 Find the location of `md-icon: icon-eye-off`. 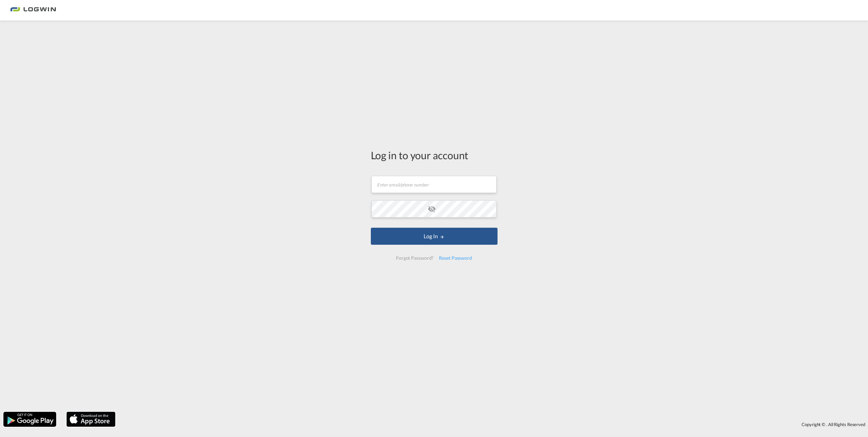

md-icon: icon-eye-off is located at coordinates (431, 209).